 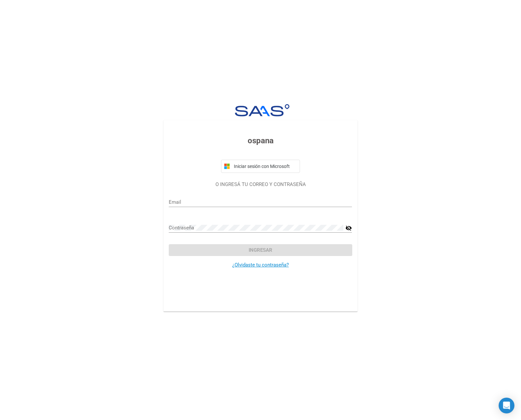 I want to click on button: Ingresar, so click(x=260, y=250).